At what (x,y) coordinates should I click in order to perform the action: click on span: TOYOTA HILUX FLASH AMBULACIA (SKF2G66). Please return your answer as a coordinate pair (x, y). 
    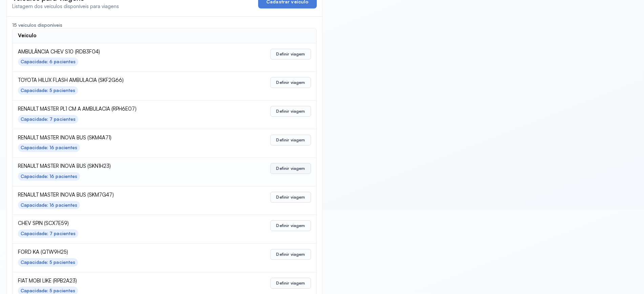
    Looking at the image, I should click on (121, 80).